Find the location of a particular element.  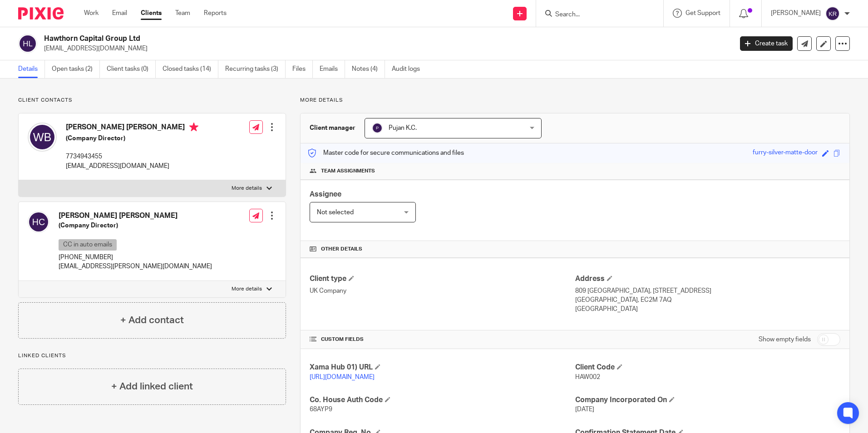

span: Assignee is located at coordinates (326, 194).